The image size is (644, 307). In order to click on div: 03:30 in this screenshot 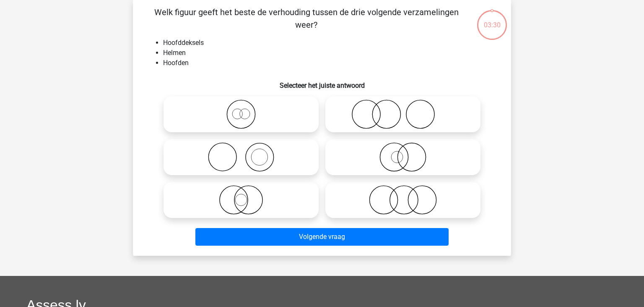, I will do `click(492, 20)`.